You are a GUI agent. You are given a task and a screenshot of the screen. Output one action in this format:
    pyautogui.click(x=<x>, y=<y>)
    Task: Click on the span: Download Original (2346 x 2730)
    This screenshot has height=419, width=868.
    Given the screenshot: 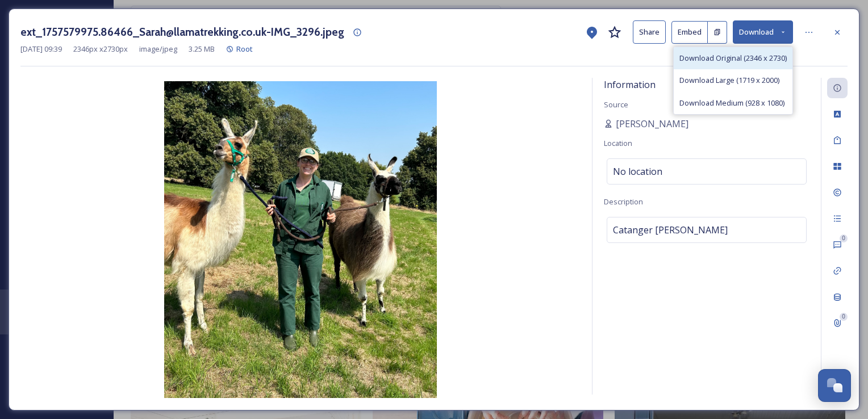 What is the action you would take?
    pyautogui.click(x=733, y=58)
    